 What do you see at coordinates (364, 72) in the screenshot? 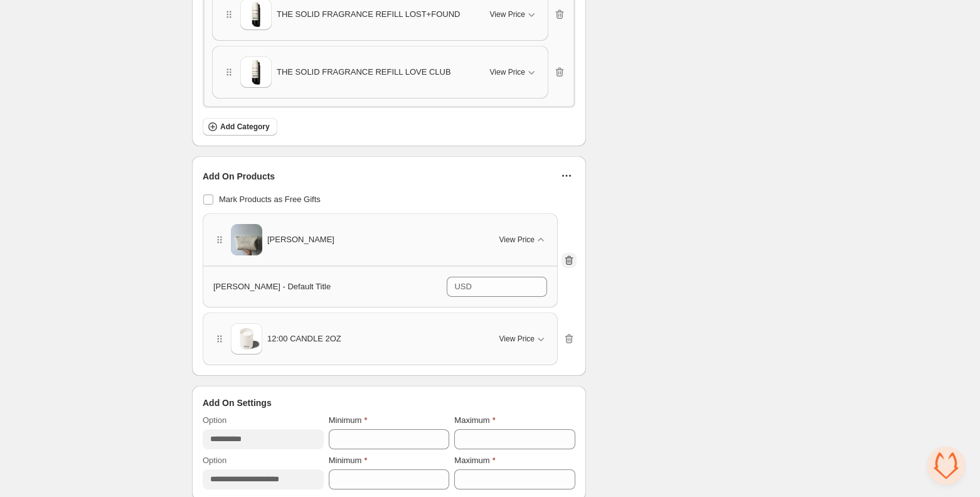
I see `span: THE SOLID FRAGRANCE REFILL LOVE CLUB` at bounding box center [364, 72].